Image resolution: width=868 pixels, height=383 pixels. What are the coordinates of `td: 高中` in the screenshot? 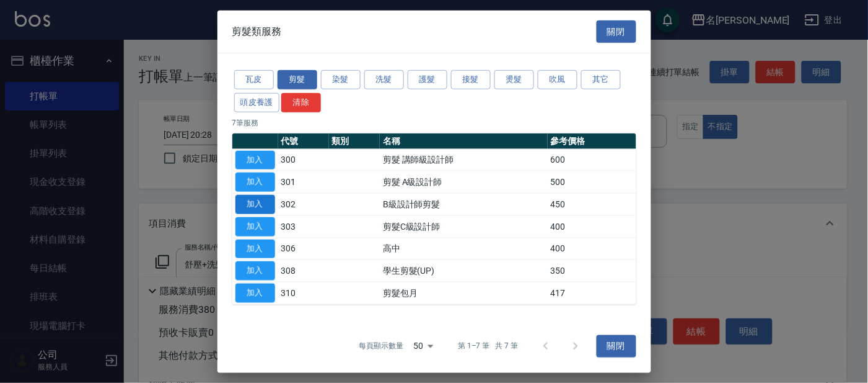 It's located at (463, 249).